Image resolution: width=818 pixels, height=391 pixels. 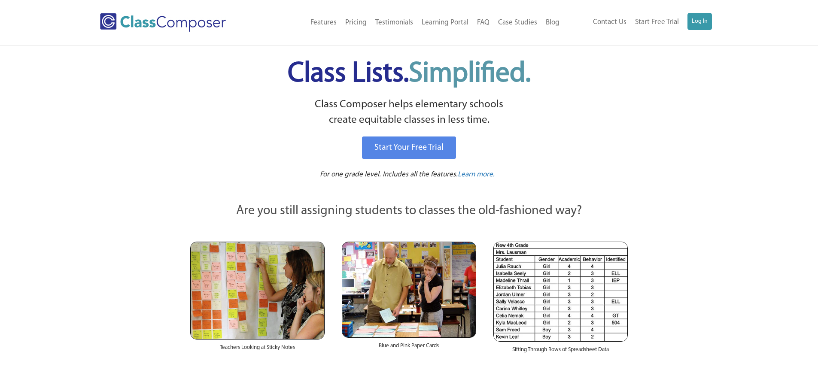 I want to click on a: Pricing, so click(x=356, y=23).